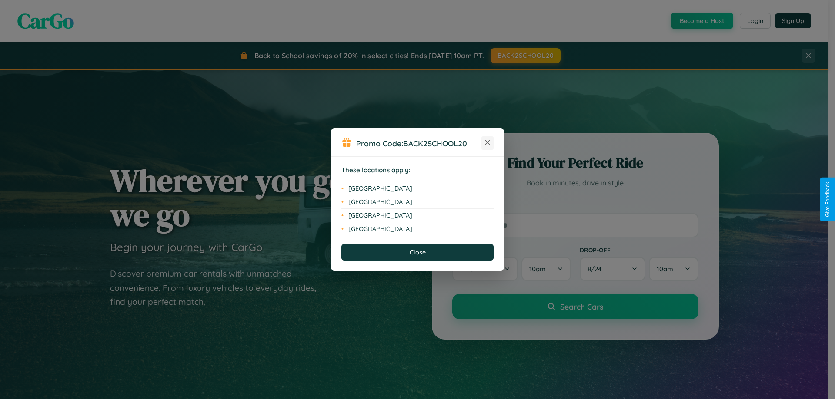 This screenshot has width=835, height=399. What do you see at coordinates (419, 143) in the screenshot?
I see `h3: Promo Code:` at bounding box center [419, 143].